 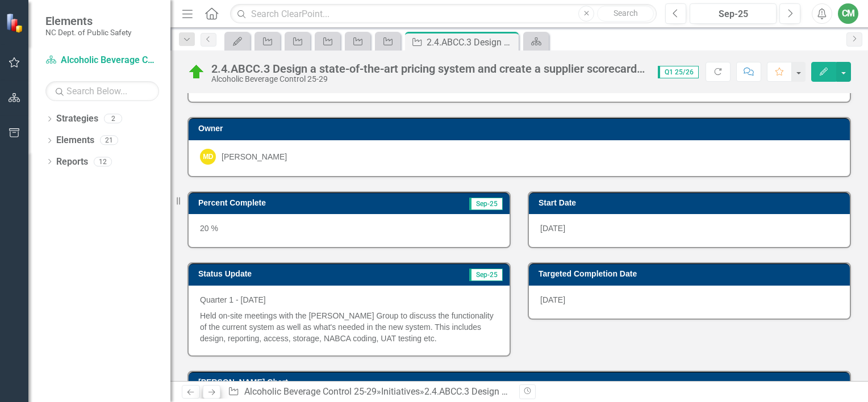 I want to click on button: CM, so click(x=848, y=14).